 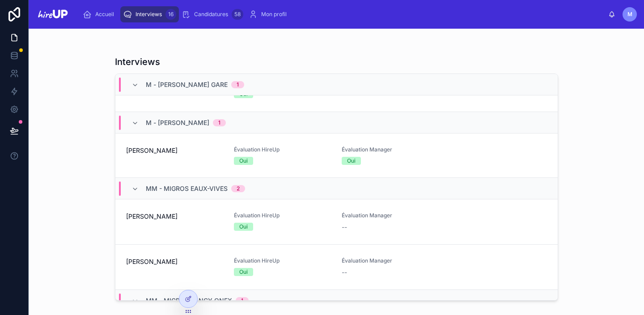 What do you see at coordinates (186, 189) in the screenshot?
I see `span: MM - Migros Eaux-Vives` at bounding box center [186, 189].